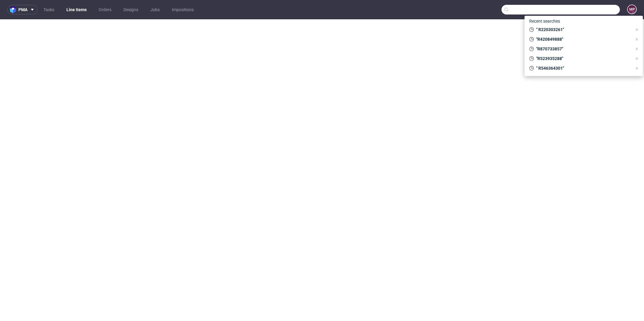  I want to click on a: Tasks, so click(49, 10).